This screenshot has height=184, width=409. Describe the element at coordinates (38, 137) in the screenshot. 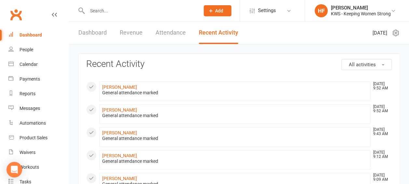

I see `a: Product Sales` at that location.